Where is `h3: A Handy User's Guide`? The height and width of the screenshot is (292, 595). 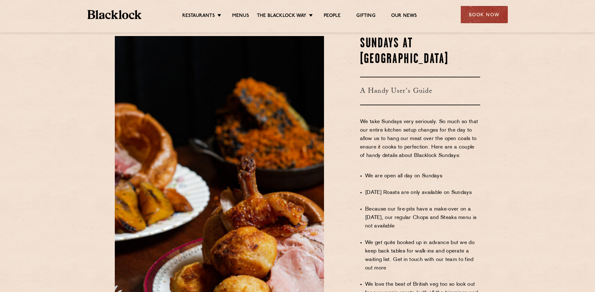
h3: A Handy User's Guide is located at coordinates (420, 91).